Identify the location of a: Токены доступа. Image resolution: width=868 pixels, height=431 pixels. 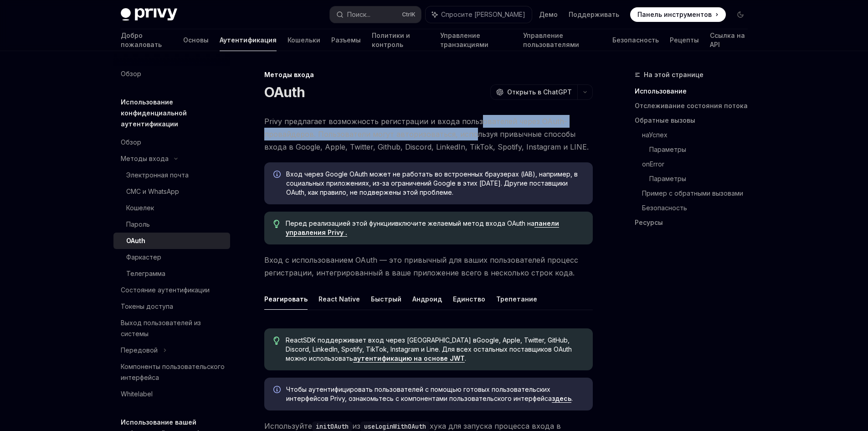
(172, 306).